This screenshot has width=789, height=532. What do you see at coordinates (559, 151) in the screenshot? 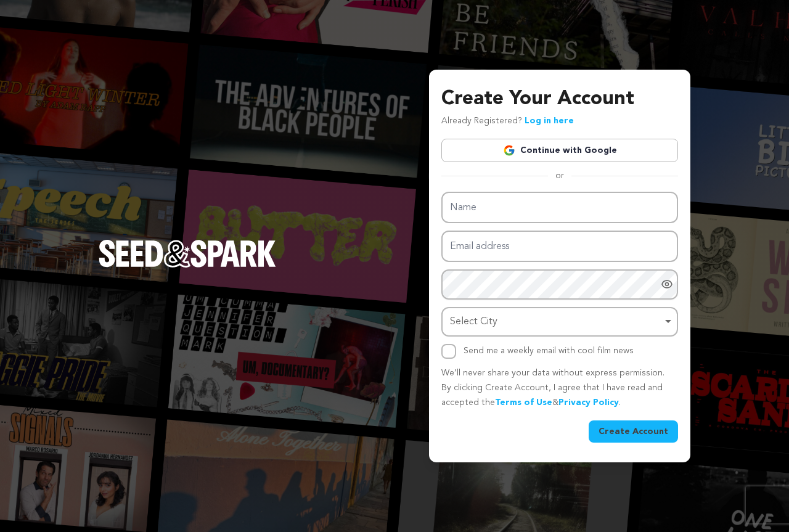
I see `a: Continue with Google` at bounding box center [559, 151].